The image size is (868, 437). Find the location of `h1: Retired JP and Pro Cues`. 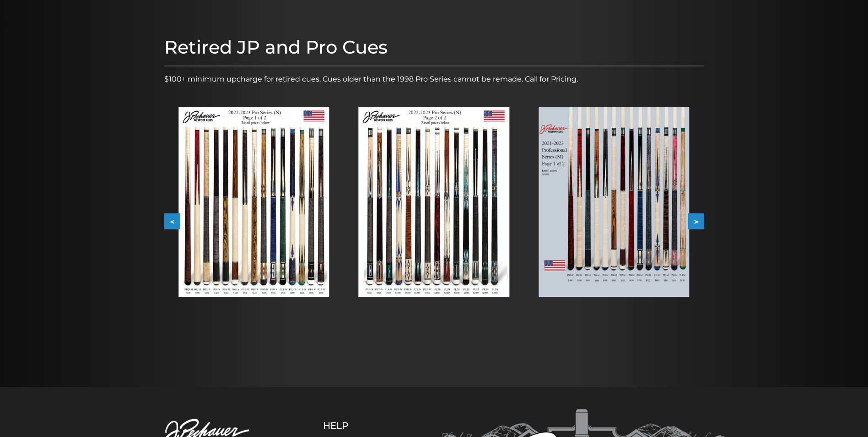

h1: Retired JP and Pro Cues is located at coordinates (434, 47).